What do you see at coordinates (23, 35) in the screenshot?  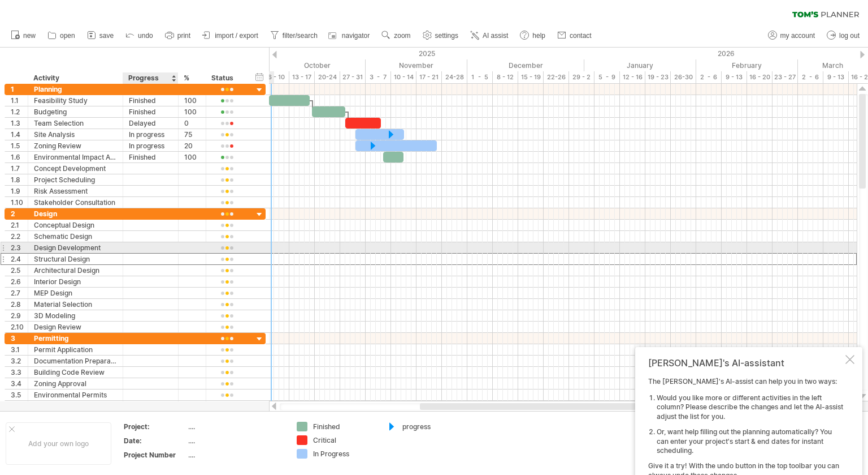 I see `a: new` at bounding box center [23, 35].